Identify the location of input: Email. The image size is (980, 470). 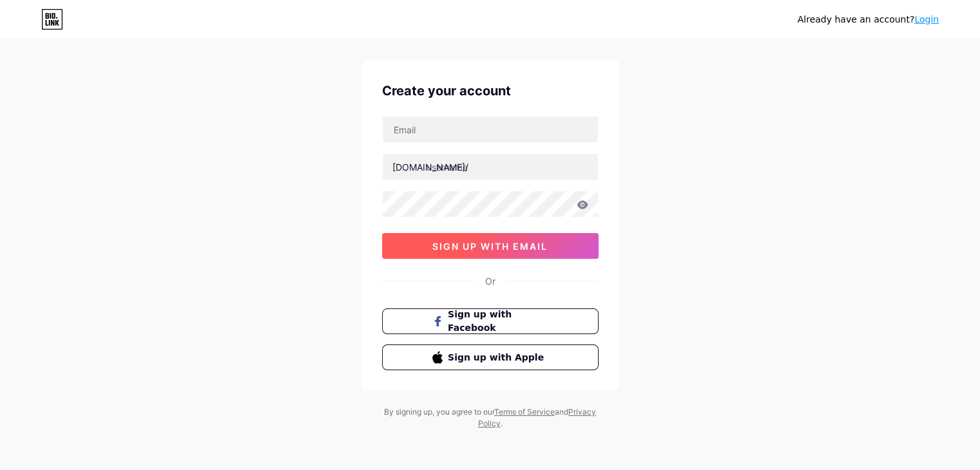
(490, 129).